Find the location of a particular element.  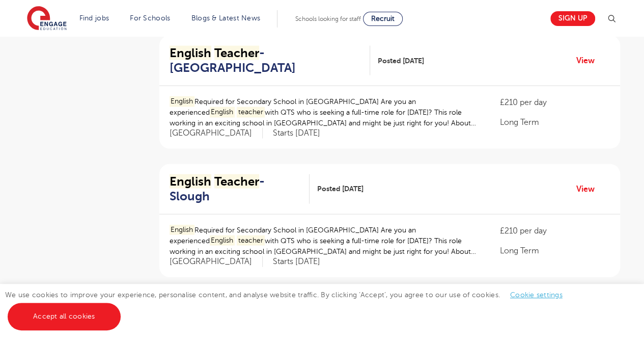

span: We use cookies to improve your experience, personalise content, and analyse website traffic. By c... is located at coordinates (289, 306).